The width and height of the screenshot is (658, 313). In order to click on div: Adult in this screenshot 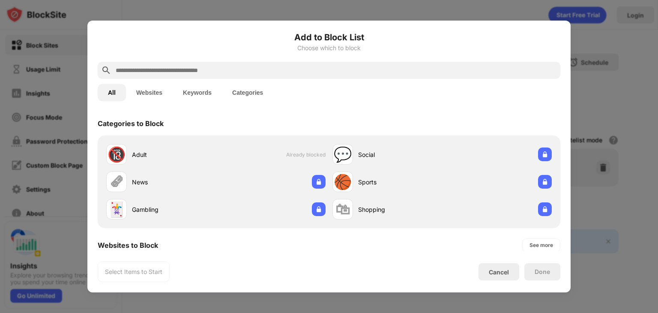, I will do `click(174, 154)`.